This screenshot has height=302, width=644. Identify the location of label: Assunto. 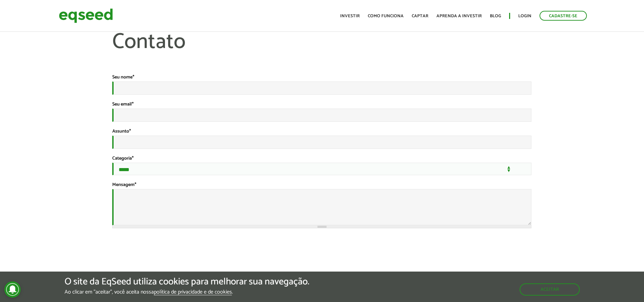
(121, 132).